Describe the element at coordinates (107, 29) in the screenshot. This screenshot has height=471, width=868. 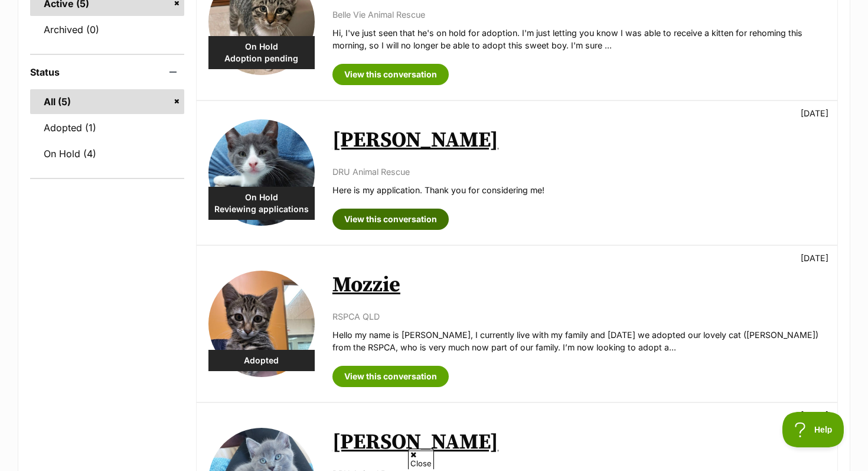
I see `a: Archived (0)` at that location.